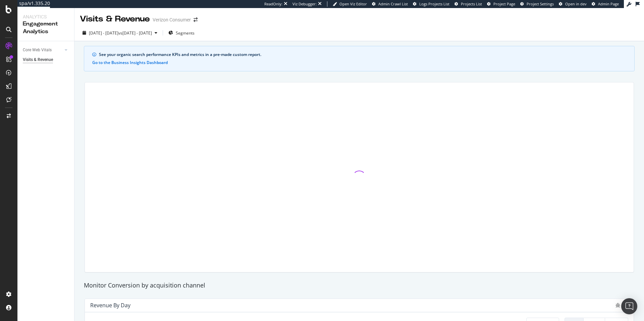 This screenshot has height=321, width=644. Describe the element at coordinates (390, 4) in the screenshot. I see `a: Admin Crawl List` at that location.